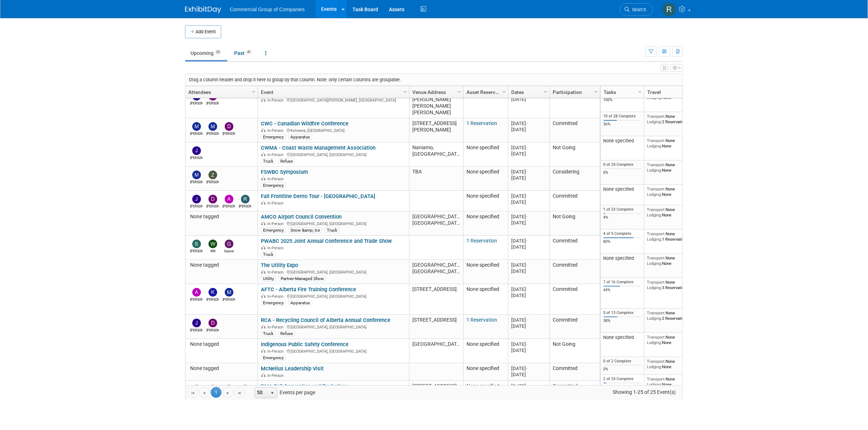 The height and width of the screenshot is (430, 868). Describe the element at coordinates (196, 206) in the screenshot. I see `div: Jamie Zimmerman` at that location.